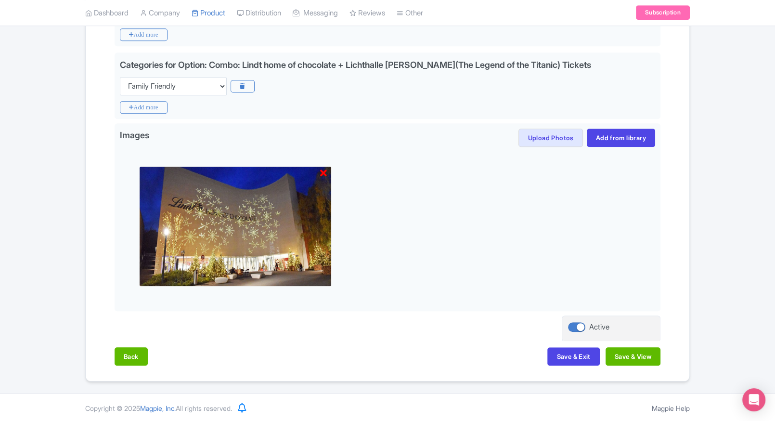 The width and height of the screenshot is (775, 421). I want to click on a: Add from library, so click(621, 138).